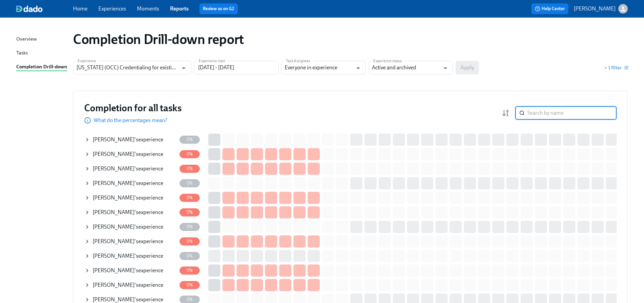 This screenshot has width=644, height=303. Describe the element at coordinates (572, 113) in the screenshot. I see `input: Search by name` at that location.